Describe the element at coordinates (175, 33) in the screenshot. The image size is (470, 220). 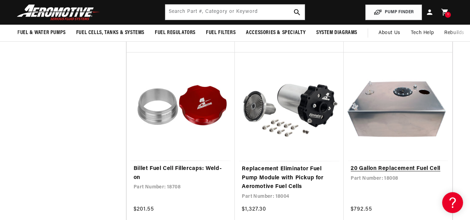
I see `span: Fuel Regulators` at that location.